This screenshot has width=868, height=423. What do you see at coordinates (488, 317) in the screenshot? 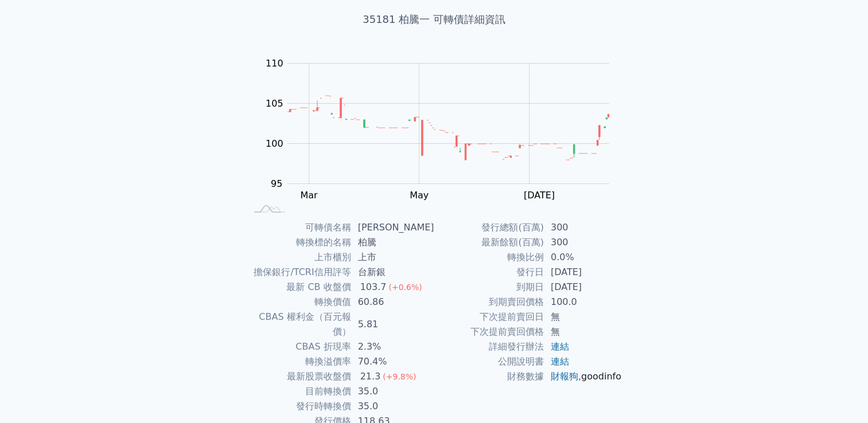
I see `td: 下次提前賣回日` at bounding box center [488, 317].